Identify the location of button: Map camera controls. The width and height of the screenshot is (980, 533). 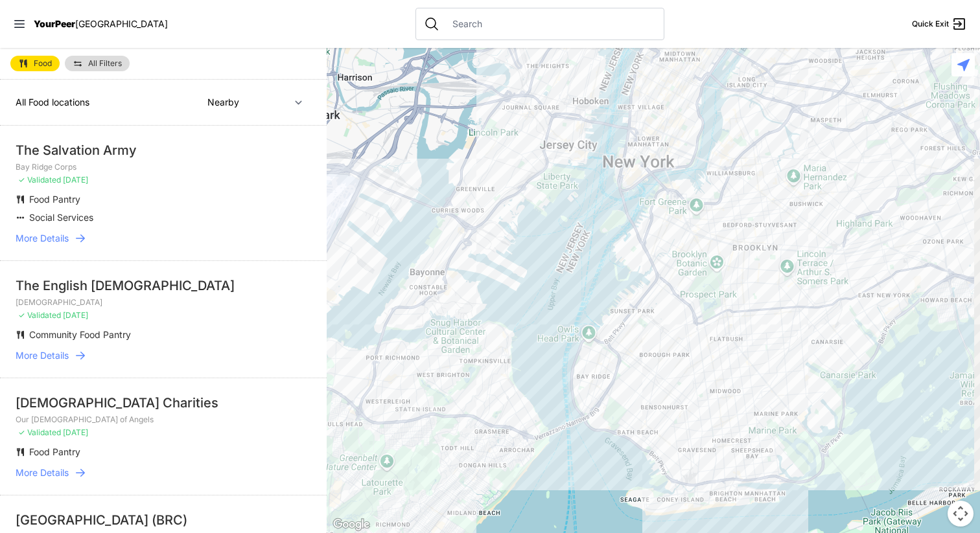
(961, 514).